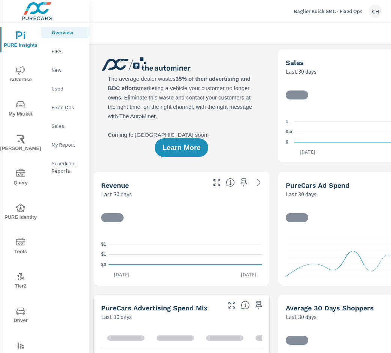 The width and height of the screenshot is (391, 353). I want to click on p: Sales, so click(67, 126).